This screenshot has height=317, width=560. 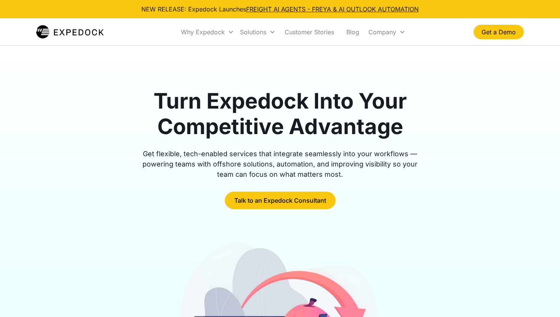 What do you see at coordinates (309, 32) in the screenshot?
I see `a: Customer Stories` at bounding box center [309, 32].